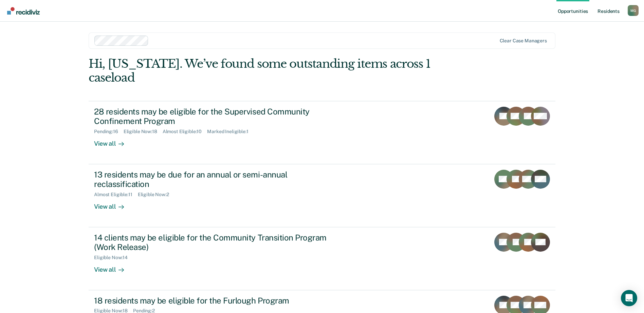  What do you see at coordinates (185, 131) in the screenshot?
I see `div: Almost Eligible : 10` at bounding box center [185, 131].